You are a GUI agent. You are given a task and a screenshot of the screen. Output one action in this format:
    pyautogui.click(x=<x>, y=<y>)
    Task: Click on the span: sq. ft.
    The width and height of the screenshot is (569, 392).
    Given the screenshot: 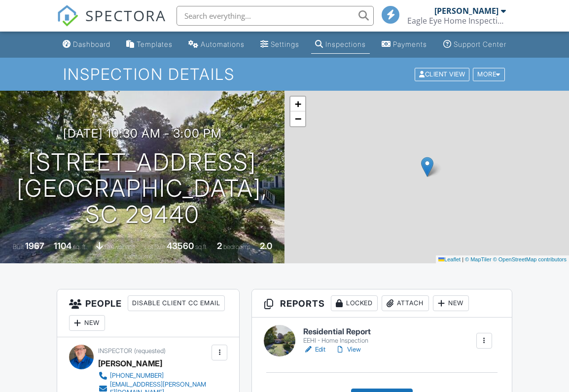 What is the action you would take?
    pyautogui.click(x=80, y=247)
    